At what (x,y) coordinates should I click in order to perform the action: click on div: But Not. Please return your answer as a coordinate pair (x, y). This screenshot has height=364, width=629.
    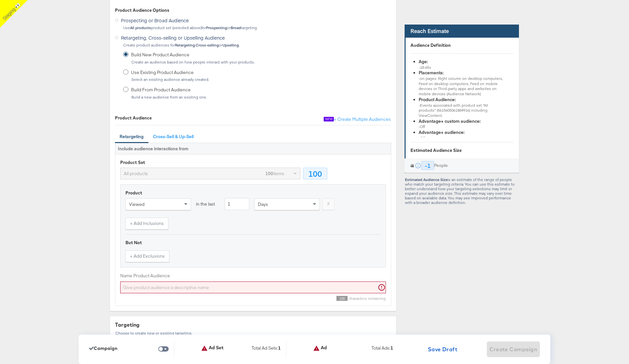
    Looking at the image, I should click on (253, 243).